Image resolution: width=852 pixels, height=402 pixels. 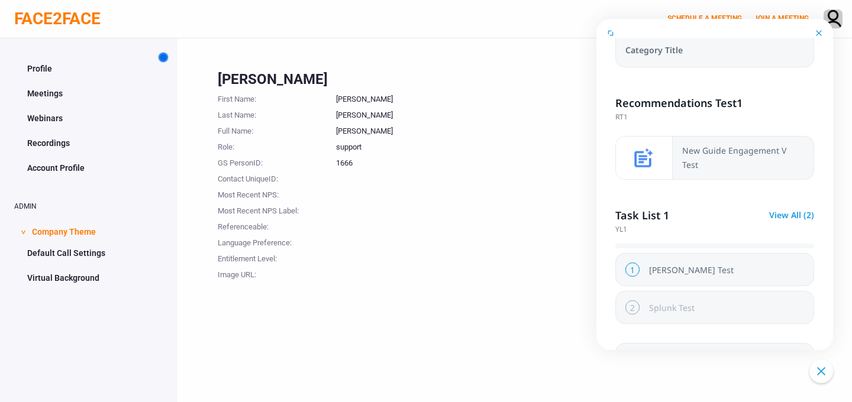 What do you see at coordinates (222, 14) in the screenshot?
I see `button: close button` at bounding box center [222, 14].